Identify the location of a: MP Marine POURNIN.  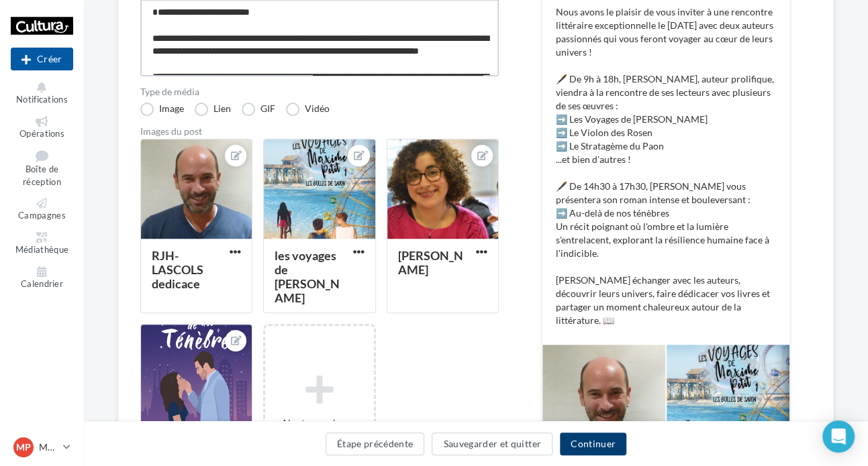
(42, 447).